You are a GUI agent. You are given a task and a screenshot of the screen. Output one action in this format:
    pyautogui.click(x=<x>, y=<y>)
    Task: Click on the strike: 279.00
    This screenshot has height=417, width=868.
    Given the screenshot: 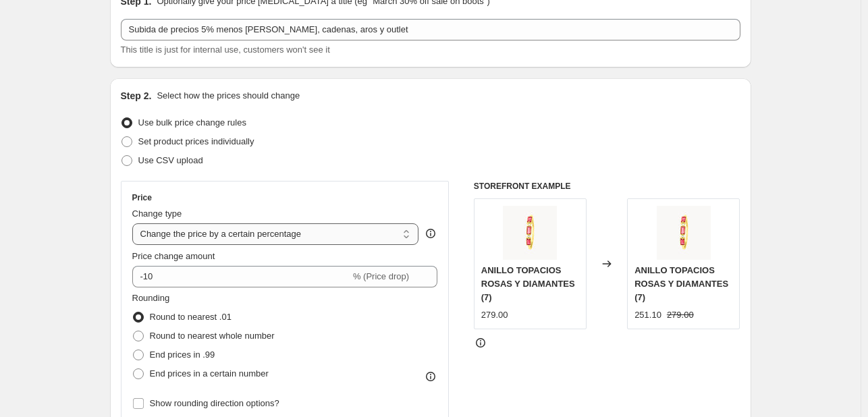 What is the action you would take?
    pyautogui.click(x=681, y=315)
    